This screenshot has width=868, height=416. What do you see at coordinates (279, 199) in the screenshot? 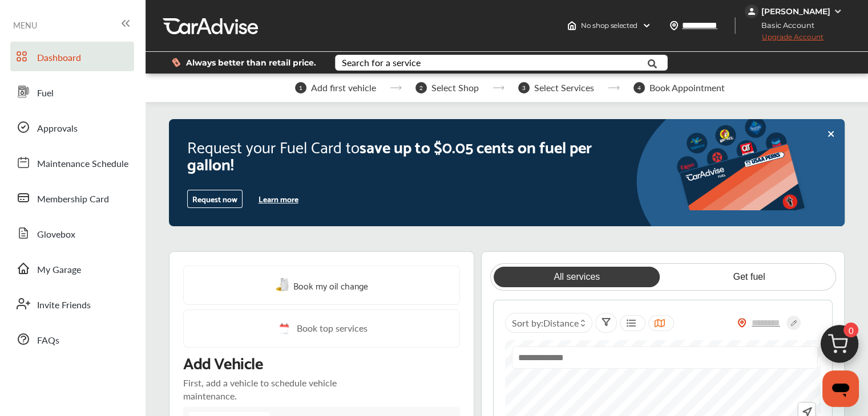
I see `button: Learn more` at bounding box center [279, 199].